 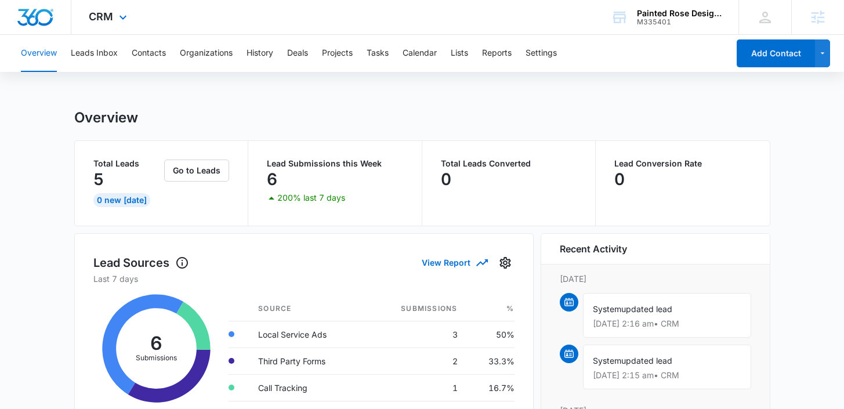 What do you see at coordinates (94, 53) in the screenshot?
I see `button: Leads Inbox` at bounding box center [94, 53].